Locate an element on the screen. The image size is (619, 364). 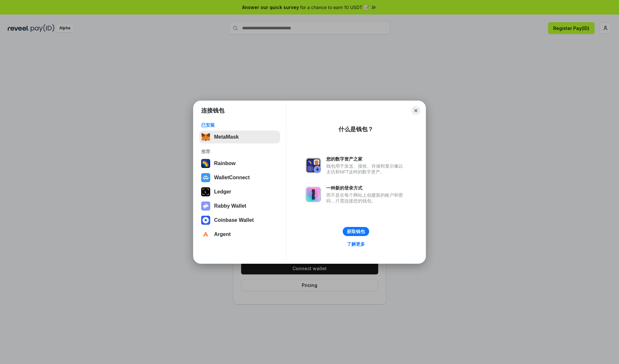
div: Rabby Wallet is located at coordinates (231, 206).